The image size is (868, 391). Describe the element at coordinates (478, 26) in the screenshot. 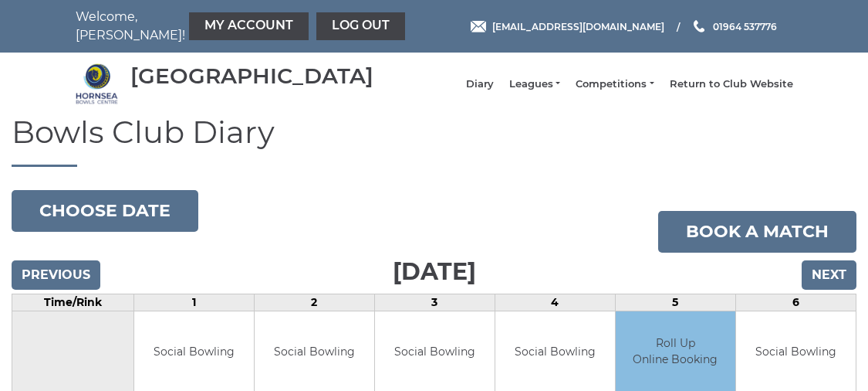

I see `img: Email` at that location.